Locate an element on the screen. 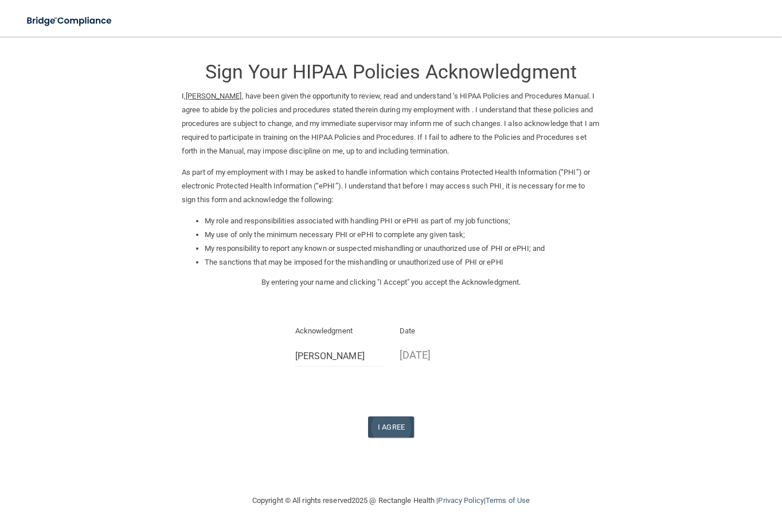 The height and width of the screenshot is (531, 782). a: Terms of Use is located at coordinates (507, 500).